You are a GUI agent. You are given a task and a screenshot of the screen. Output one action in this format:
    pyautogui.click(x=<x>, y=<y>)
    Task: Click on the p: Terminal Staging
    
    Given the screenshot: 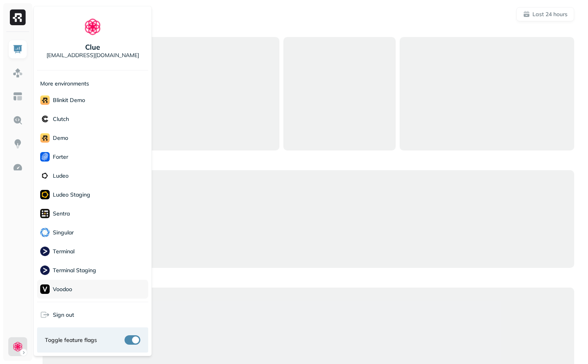 What is the action you would take?
    pyautogui.click(x=75, y=270)
    